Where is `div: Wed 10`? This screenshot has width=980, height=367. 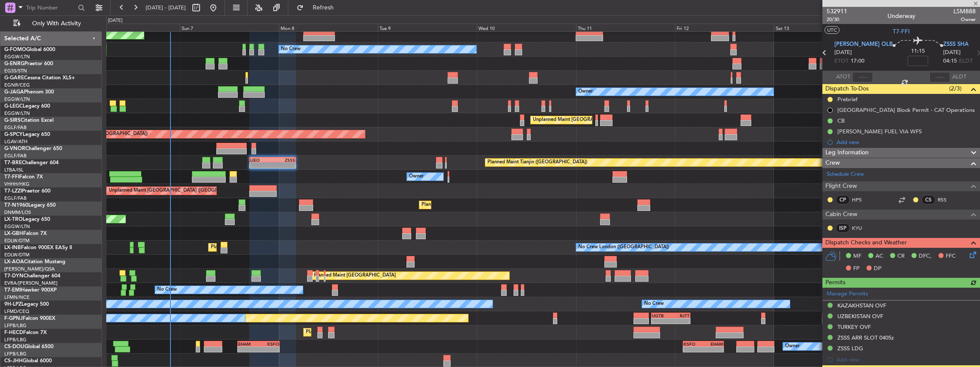
div: Wed 10 is located at coordinates (526, 27).